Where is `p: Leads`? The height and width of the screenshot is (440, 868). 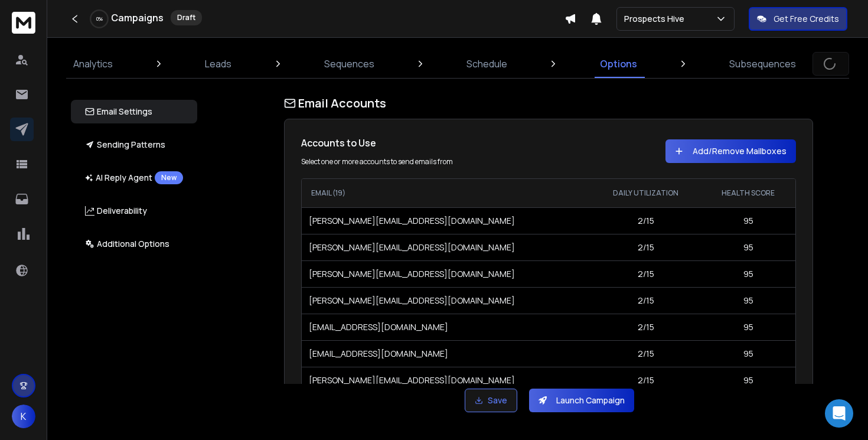 p: Leads is located at coordinates (218, 64).